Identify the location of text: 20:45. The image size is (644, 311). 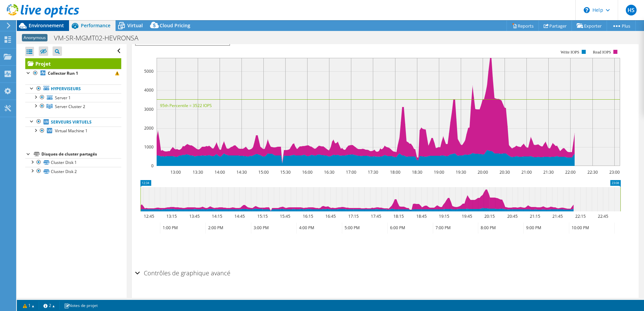
(512, 216).